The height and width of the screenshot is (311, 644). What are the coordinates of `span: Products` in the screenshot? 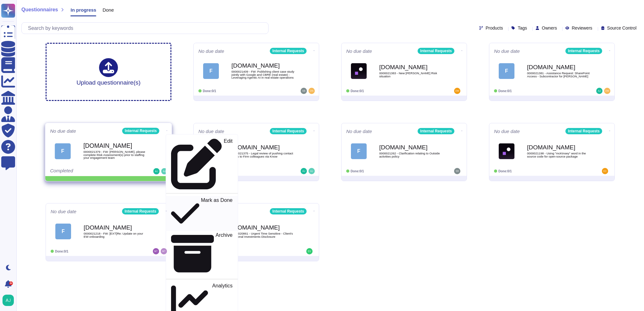 It's located at (494, 28).